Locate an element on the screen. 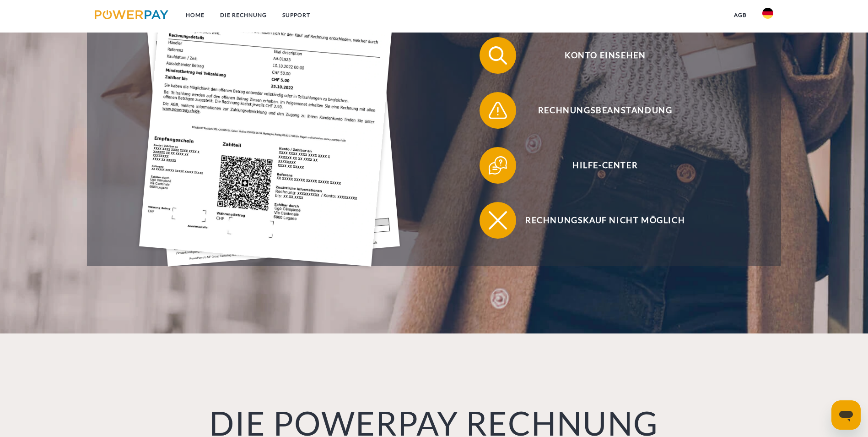 The height and width of the screenshot is (437, 868). a: Hilfe-Center is located at coordinates (599, 165).